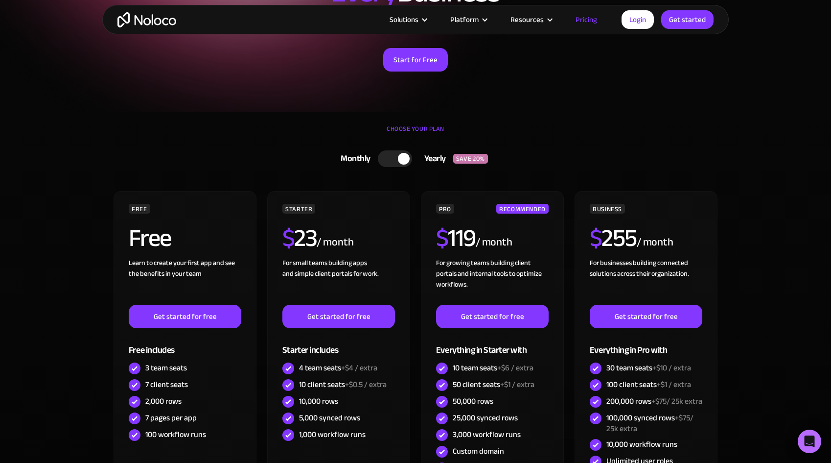 This screenshot has height=463, width=831. Describe the element at coordinates (176, 434) in the screenshot. I see `div: 100 workflow runs` at that location.